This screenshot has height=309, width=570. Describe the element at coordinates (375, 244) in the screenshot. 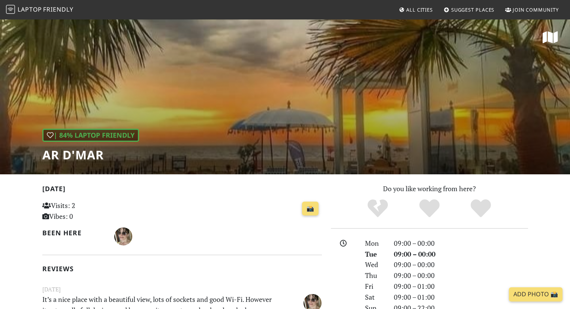

I see `div: Mon` at that location.